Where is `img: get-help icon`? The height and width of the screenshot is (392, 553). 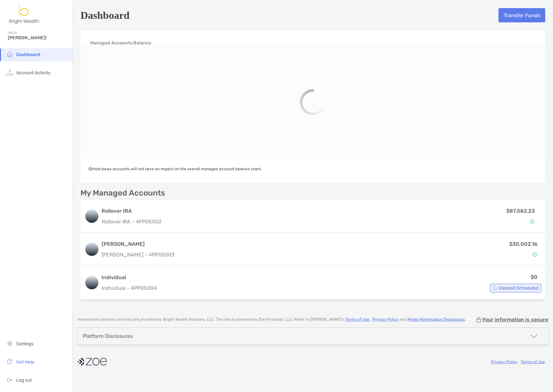
img: get-help icon is located at coordinates (10, 362).